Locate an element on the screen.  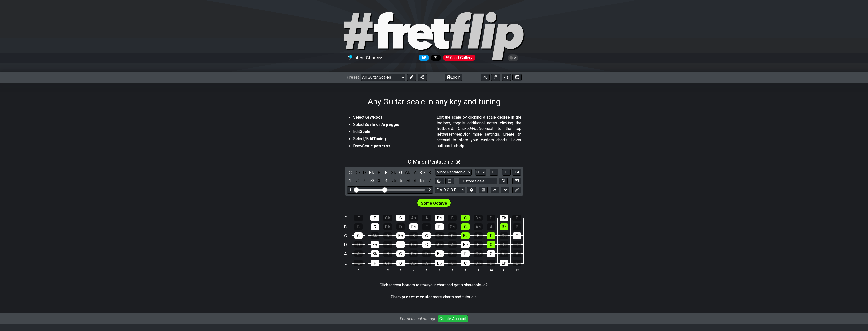
button: Store user defined scale is located at coordinates (503, 181).